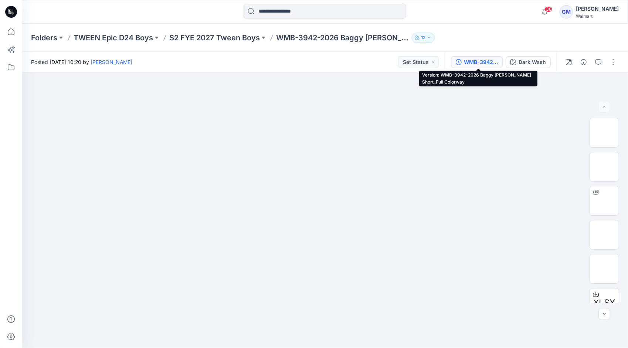 Image resolution: width=628 pixels, height=348 pixels. I want to click on div: WMB-3942-2026 Baggy Carpenter Short_Full Colorway, so click(481, 62).